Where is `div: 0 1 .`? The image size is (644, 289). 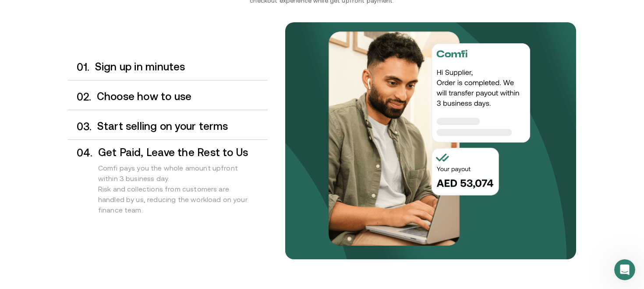 div: 0 1 . is located at coordinates (79, 67).